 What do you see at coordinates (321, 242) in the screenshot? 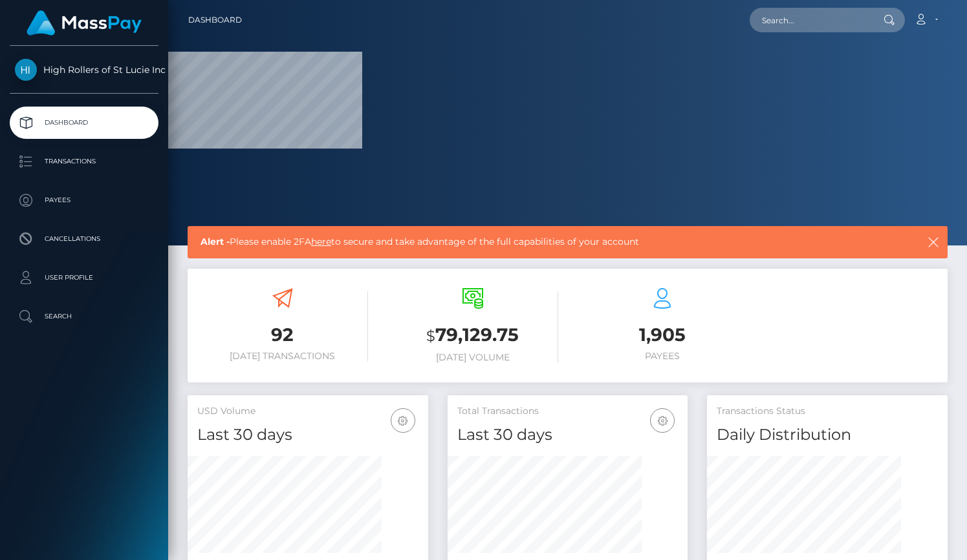
I see `a: here` at bounding box center [321, 242].